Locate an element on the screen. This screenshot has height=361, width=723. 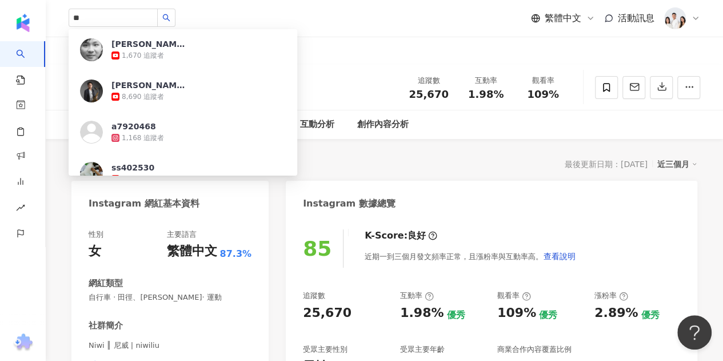
div: 網紅類型 is located at coordinates (106, 283).